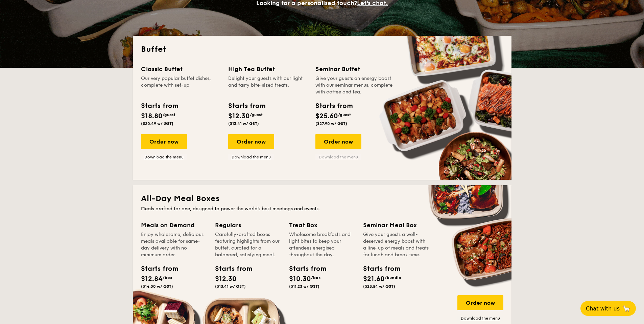 The width and height of the screenshot is (644, 324). What do you see at coordinates (322, 49) in the screenshot?
I see `h2: Buffet` at bounding box center [322, 49].